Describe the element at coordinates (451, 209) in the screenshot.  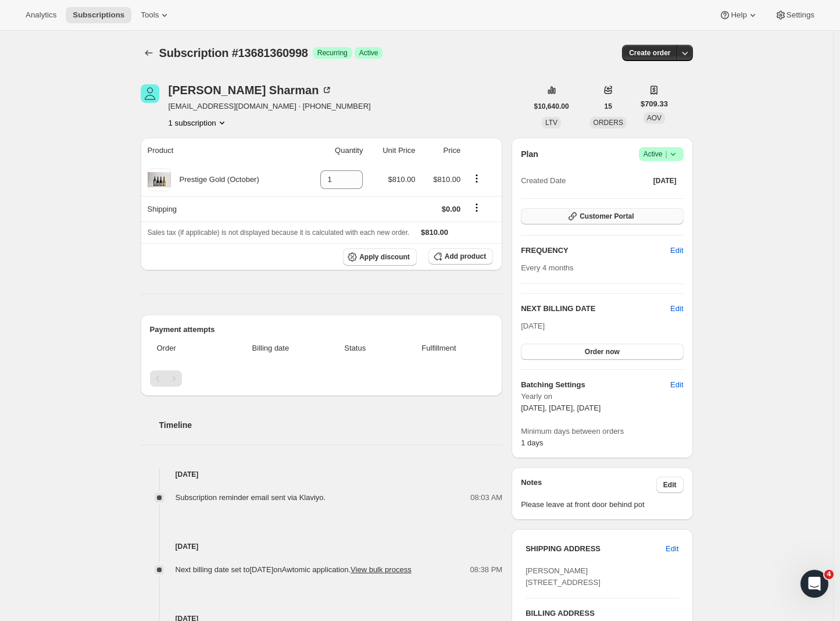
I see `span: $0.00` at that location.